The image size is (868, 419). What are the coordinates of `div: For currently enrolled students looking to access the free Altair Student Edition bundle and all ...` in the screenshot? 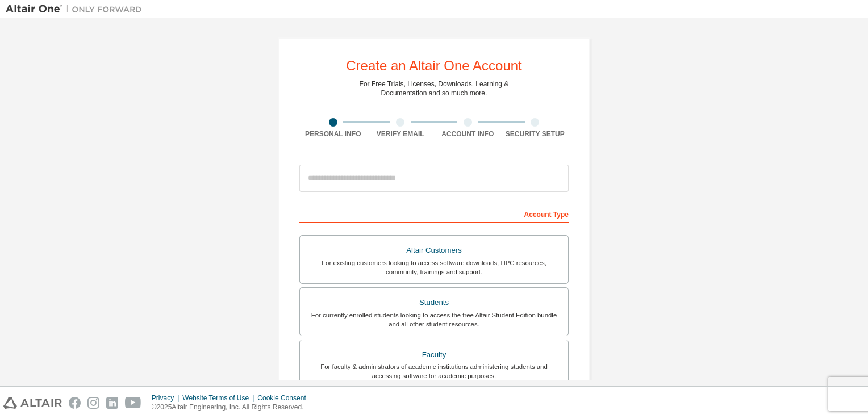 It's located at (434, 319).